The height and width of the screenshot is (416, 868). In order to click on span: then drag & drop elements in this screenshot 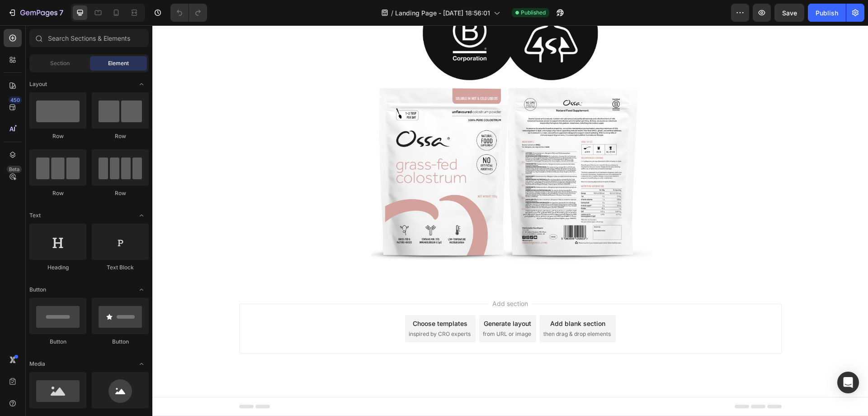, I will do `click(424, 308)`.